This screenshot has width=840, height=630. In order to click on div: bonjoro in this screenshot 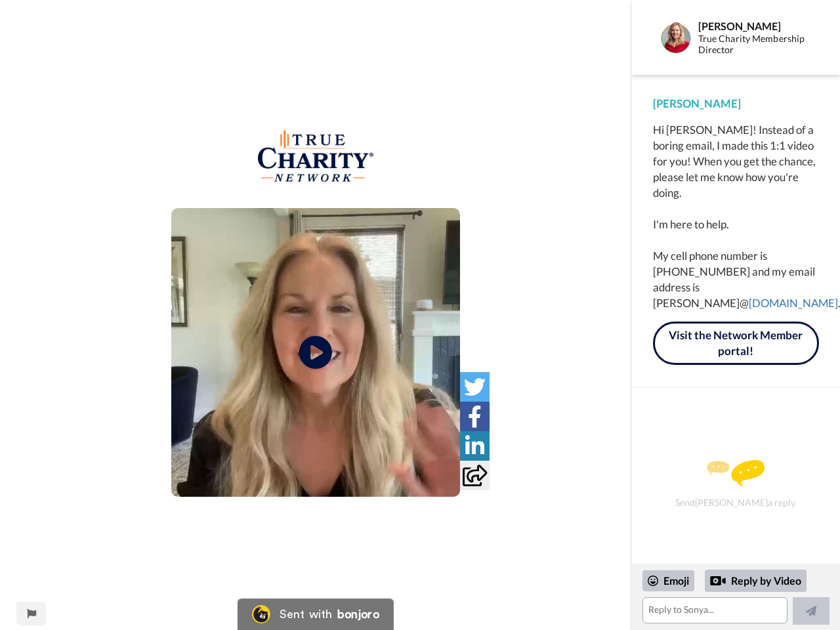, I will do `click(358, 614)`.